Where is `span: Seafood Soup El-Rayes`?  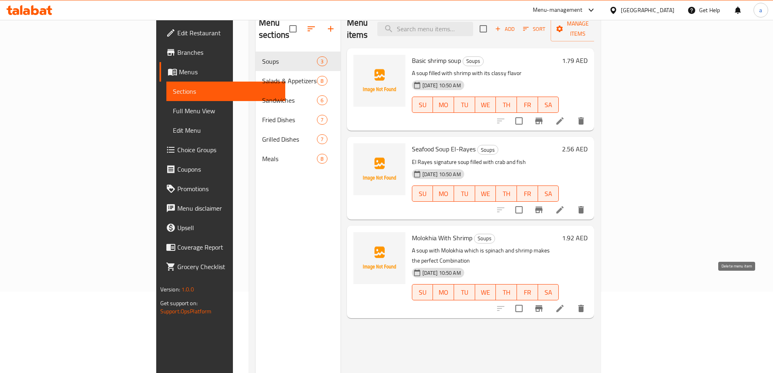 span: Seafood Soup El-Rayes is located at coordinates (444, 149).